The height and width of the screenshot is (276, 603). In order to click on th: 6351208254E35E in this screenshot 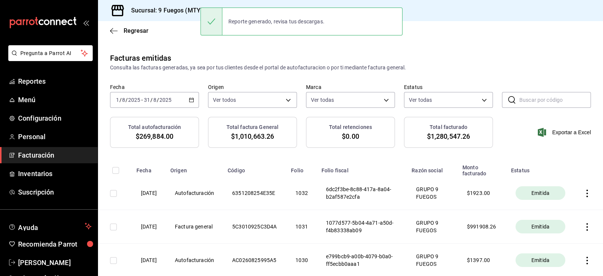, I will do `click(255, 193)`.